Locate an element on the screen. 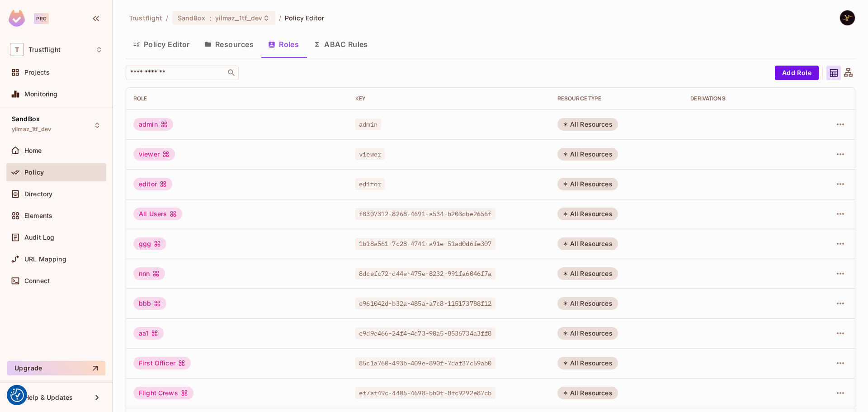 This screenshot has height=412, width=868. div: Derivations is located at coordinates (743, 99).